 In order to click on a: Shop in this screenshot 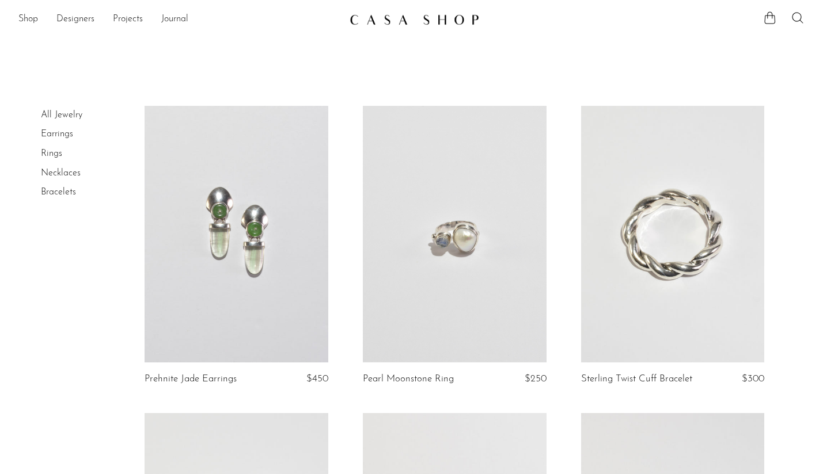, I will do `click(28, 20)`.